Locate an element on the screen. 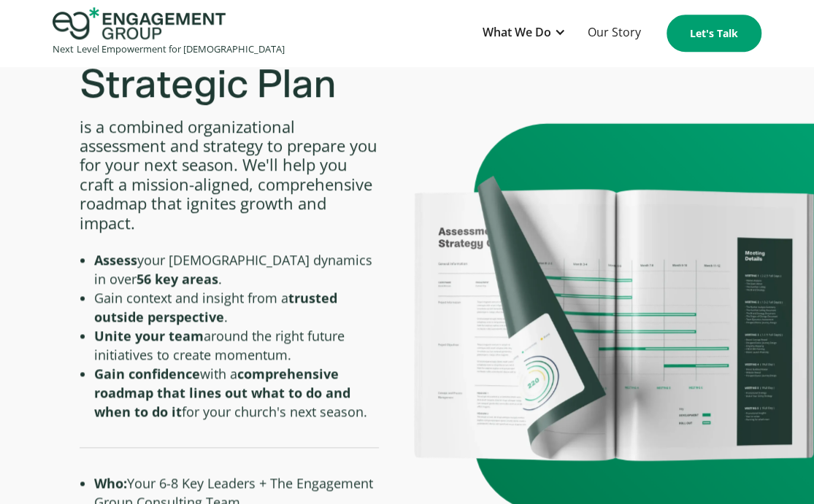 The width and height of the screenshot is (814, 504). strong: Who: is located at coordinates (110, 483).